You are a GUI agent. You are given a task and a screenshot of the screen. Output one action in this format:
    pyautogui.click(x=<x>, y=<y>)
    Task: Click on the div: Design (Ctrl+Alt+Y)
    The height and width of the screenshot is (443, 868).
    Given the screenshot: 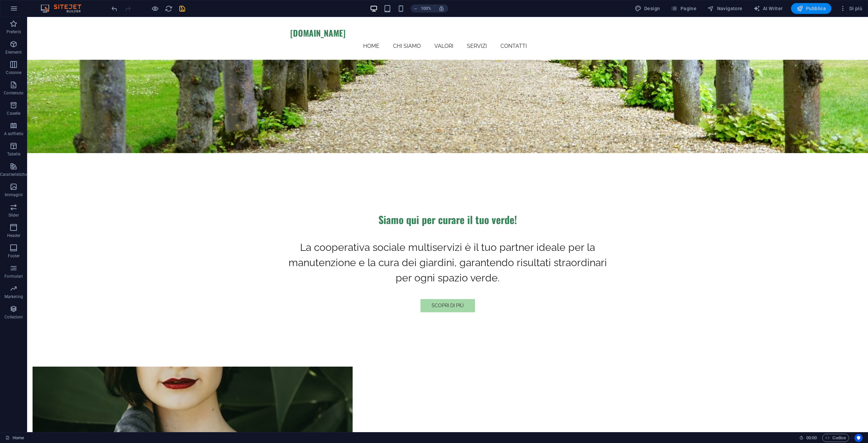 What is the action you would take?
    pyautogui.click(x=647, y=9)
    